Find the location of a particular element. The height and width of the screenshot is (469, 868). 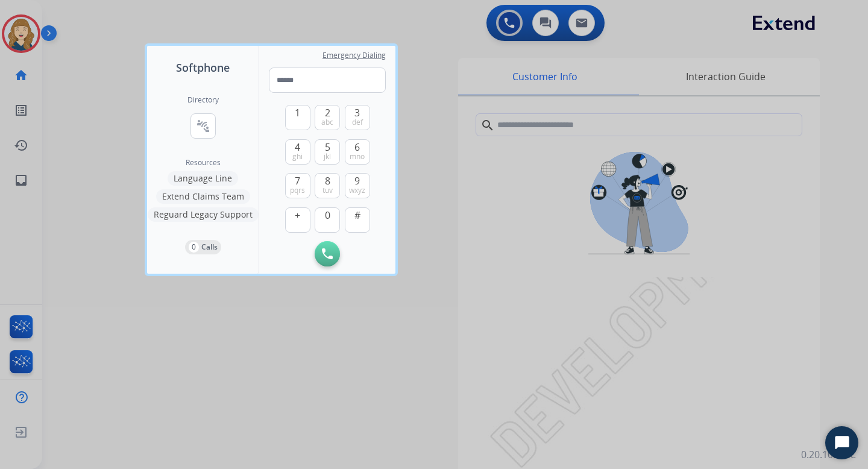

button: 0 is located at coordinates (328, 220).